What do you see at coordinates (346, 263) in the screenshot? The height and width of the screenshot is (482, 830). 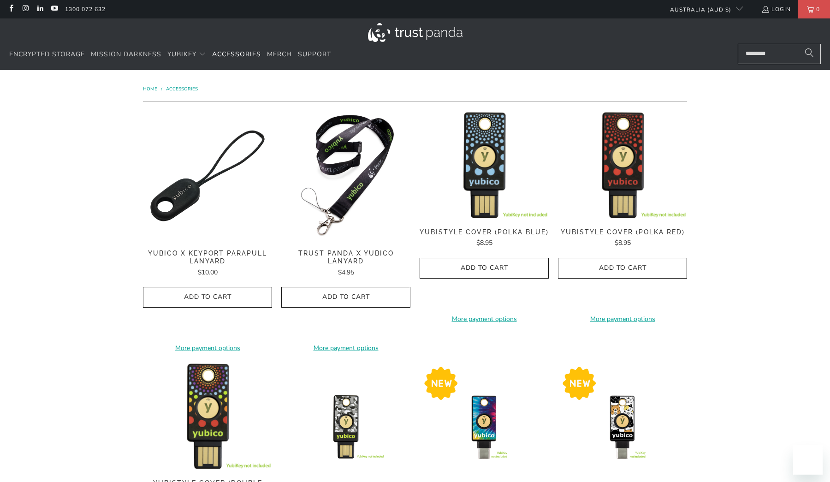 I see `a: Trust Panda x Yubico Lanyard $4.95` at bounding box center [346, 263].